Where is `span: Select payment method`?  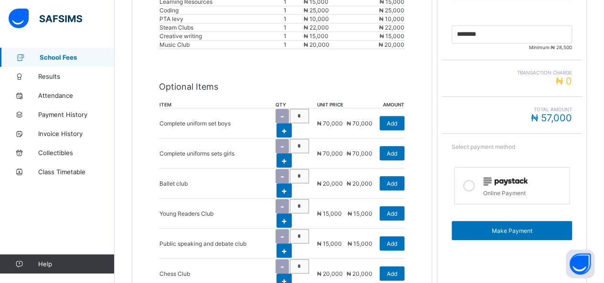 span: Select payment method is located at coordinates (483, 147).